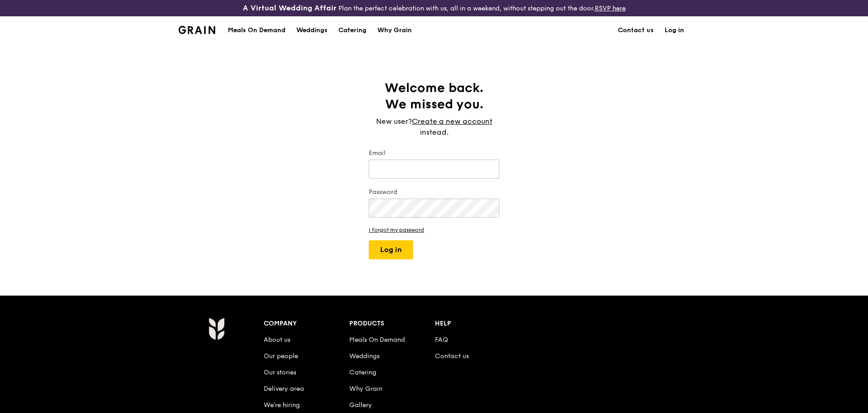 The image size is (868, 413). Describe the element at coordinates (478, 323) in the screenshot. I see `div: Help` at that location.